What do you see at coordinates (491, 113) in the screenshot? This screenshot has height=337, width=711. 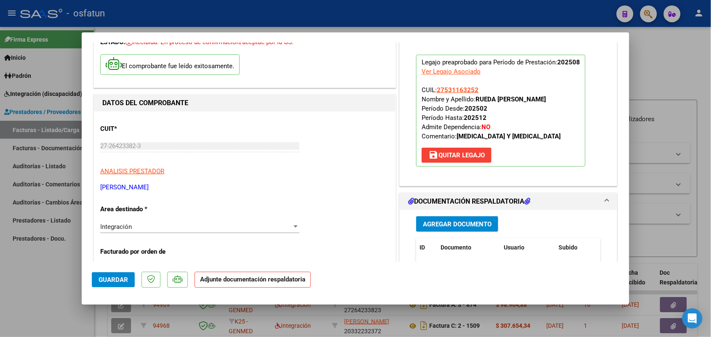 I see `span: CUIL: Nombre y Apellido: Período Desde: Período Hasta: Admite Dependencia:` at bounding box center [491, 113].